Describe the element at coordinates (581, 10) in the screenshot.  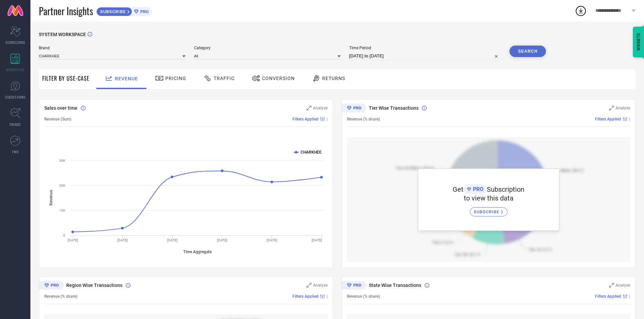
I see `div: Open download list` at that location.